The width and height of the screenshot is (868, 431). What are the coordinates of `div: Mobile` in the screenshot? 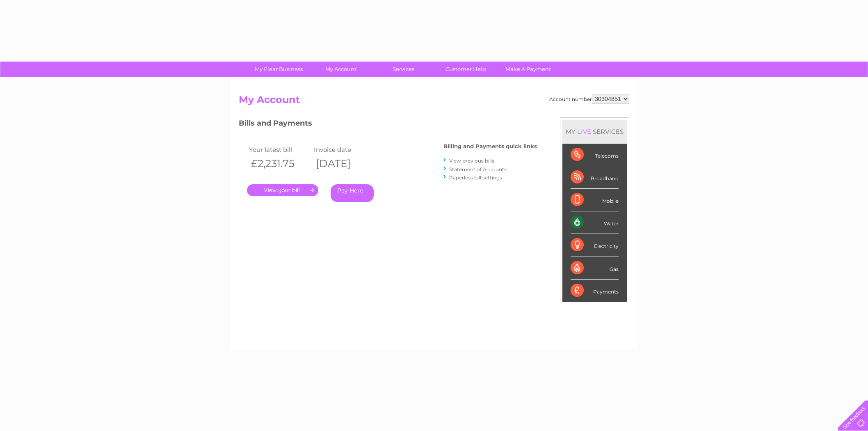 It's located at (594, 200).